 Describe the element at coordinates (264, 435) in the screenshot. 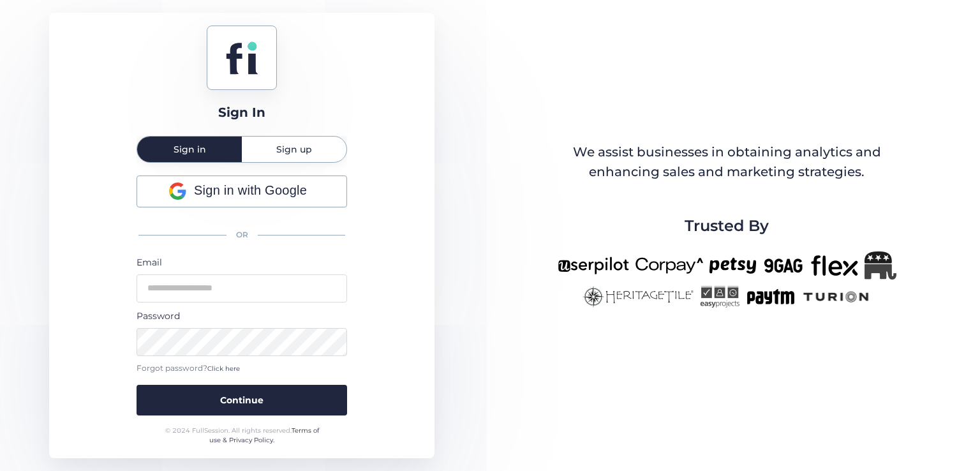

I see `a: Terms of use & Privacy Policy.` at that location.